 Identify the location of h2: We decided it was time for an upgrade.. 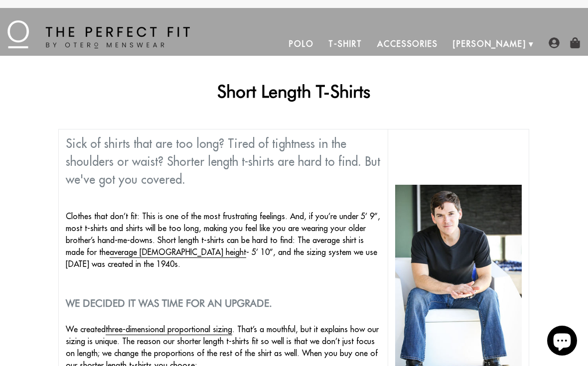
(223, 304).